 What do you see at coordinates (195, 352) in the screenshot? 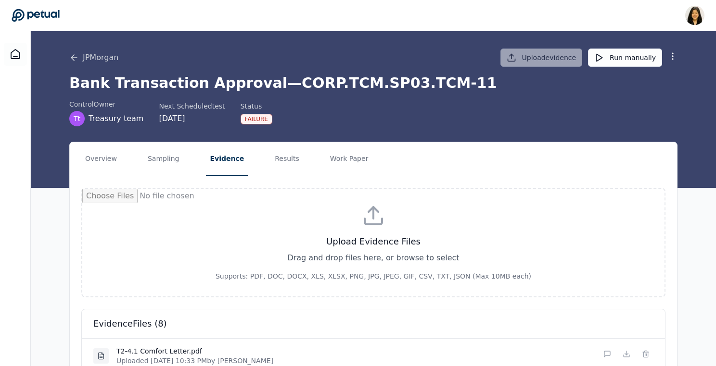
I see `h4: T2-4.1 Comfort Letter.pdf` at bounding box center [195, 352].